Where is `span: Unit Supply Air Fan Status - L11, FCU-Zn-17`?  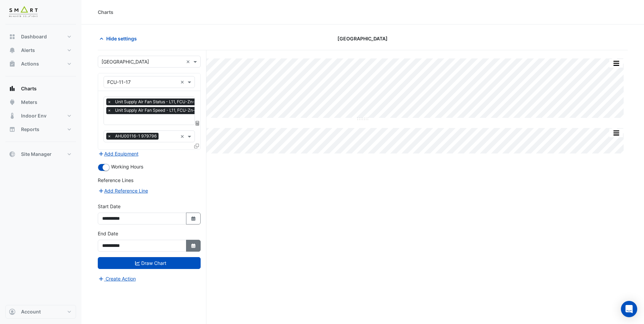
span: Unit Supply Air Fan Status - L11, FCU-Zn-17 is located at coordinates (157, 102).